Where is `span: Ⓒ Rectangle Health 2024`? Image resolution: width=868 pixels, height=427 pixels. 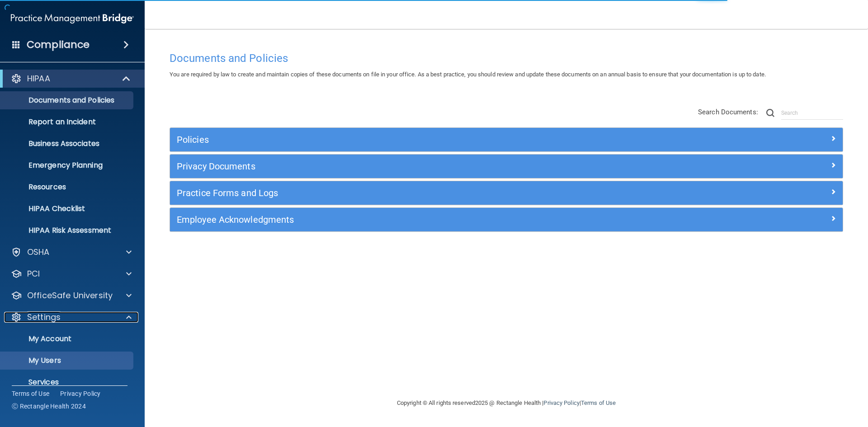
span: Ⓒ Rectangle Health 2024 is located at coordinates (49, 406).